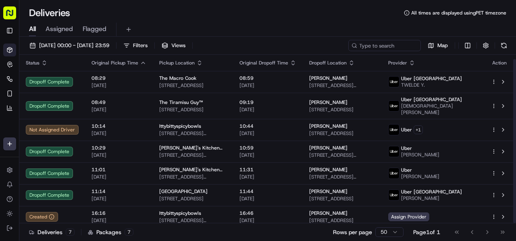 The width and height of the screenshot is (516, 241). I want to click on span: Flagged, so click(94, 29).